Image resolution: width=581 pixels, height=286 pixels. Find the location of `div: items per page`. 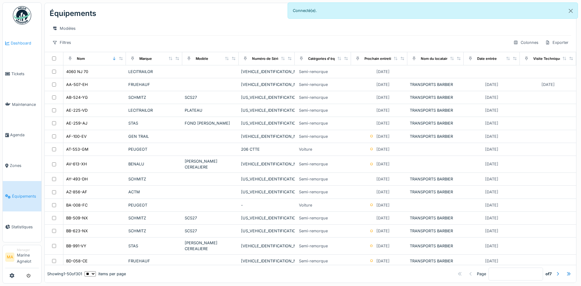

div: items per page is located at coordinates (105, 273).